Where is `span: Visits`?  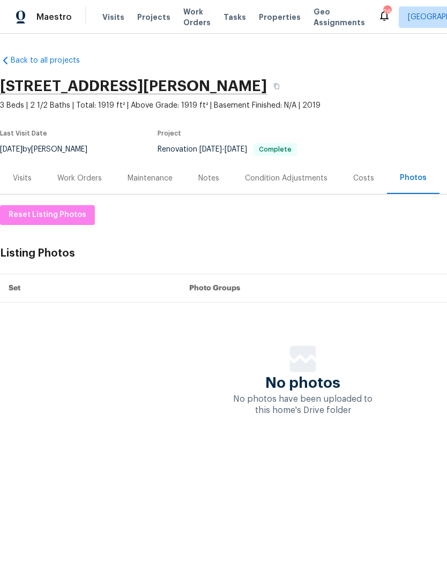 span: Visits is located at coordinates (113, 17).